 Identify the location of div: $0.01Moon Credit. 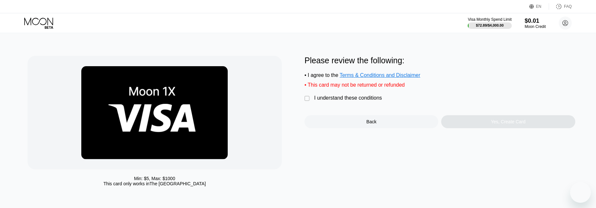
(535, 23).